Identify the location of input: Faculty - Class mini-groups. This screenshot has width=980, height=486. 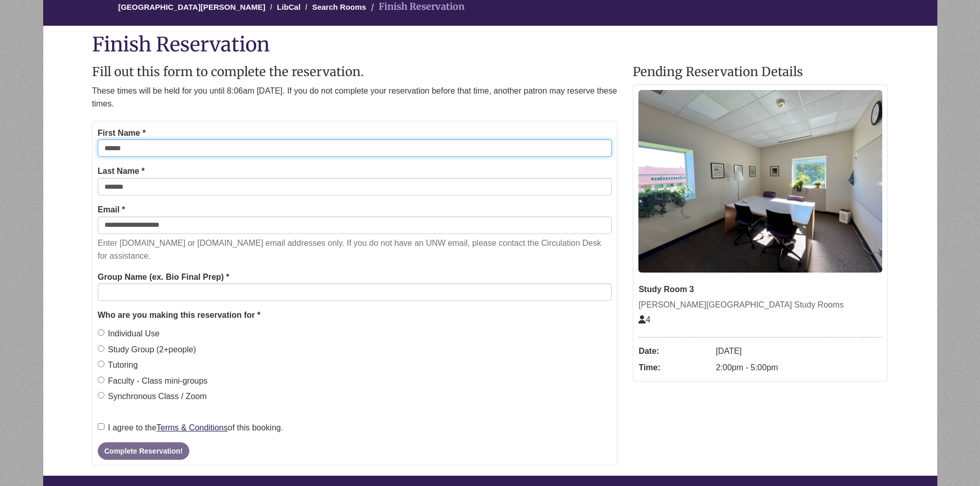
(101, 380).